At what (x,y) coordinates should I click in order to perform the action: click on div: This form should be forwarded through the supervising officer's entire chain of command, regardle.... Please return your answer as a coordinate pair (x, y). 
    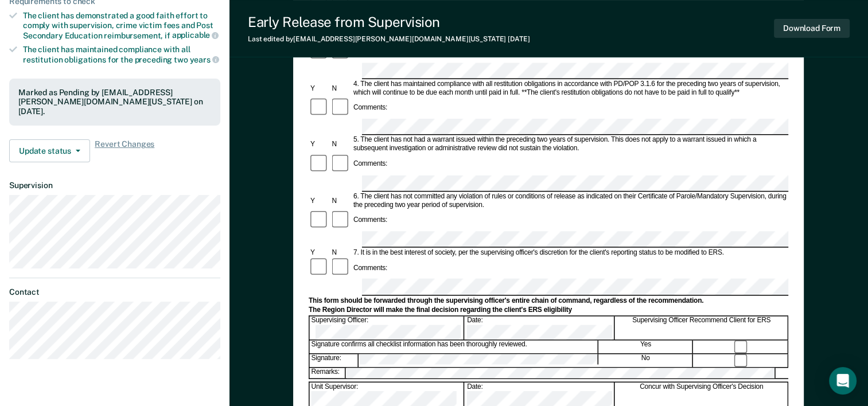
    Looking at the image, I should click on (548, 300).